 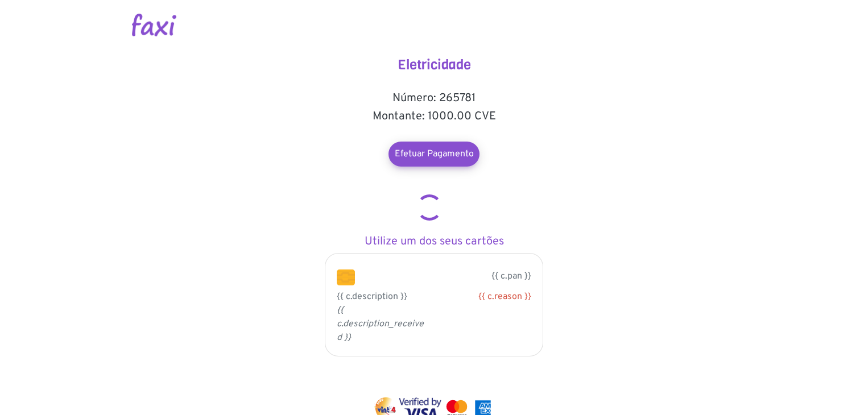 I want to click on h5: Número: 265781, so click(x=434, y=98).